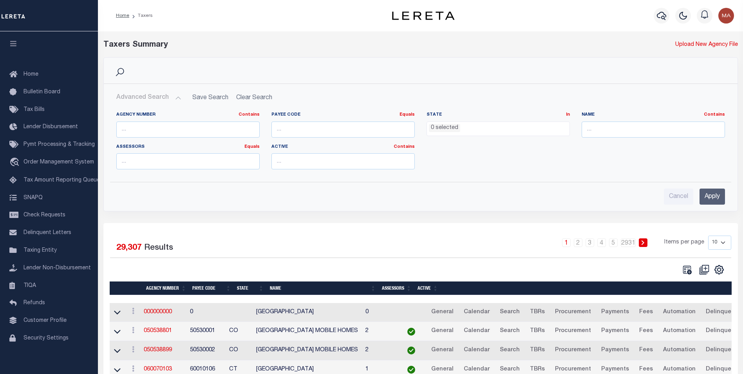 Image resolution: width=743 pixels, height=374 pixels. What do you see at coordinates (158, 331) in the screenshot?
I see `a: 050538801` at bounding box center [158, 331].